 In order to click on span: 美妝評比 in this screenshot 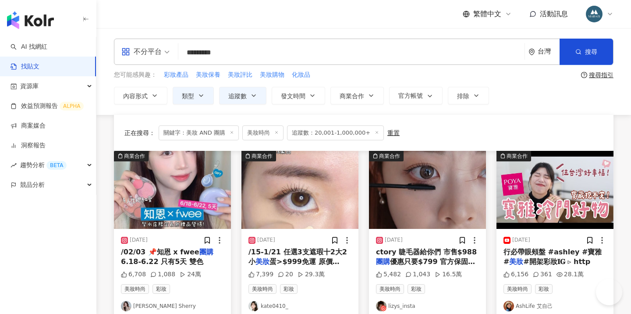, I will do `click(240, 75)`.